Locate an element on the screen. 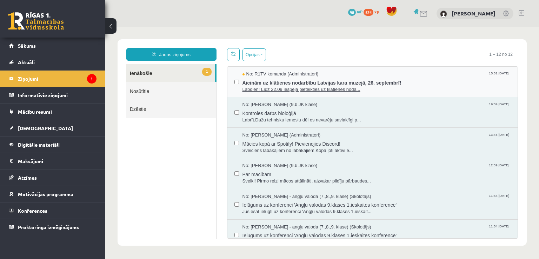 The image size is (539, 259). span: xp is located at coordinates (377, 12).